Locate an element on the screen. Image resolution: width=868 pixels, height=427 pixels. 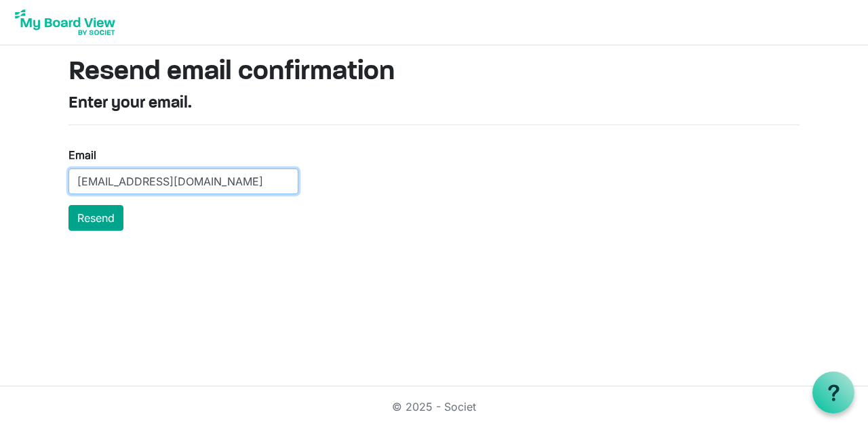
h1: Resend email confirmation is located at coordinates (434, 73).